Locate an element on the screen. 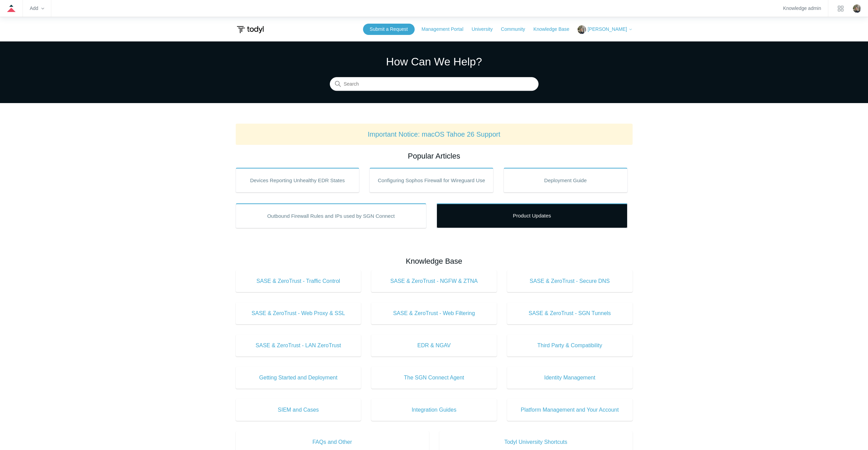 This screenshot has height=450, width=868. span: SIEM and Cases is located at coordinates (298, 410).